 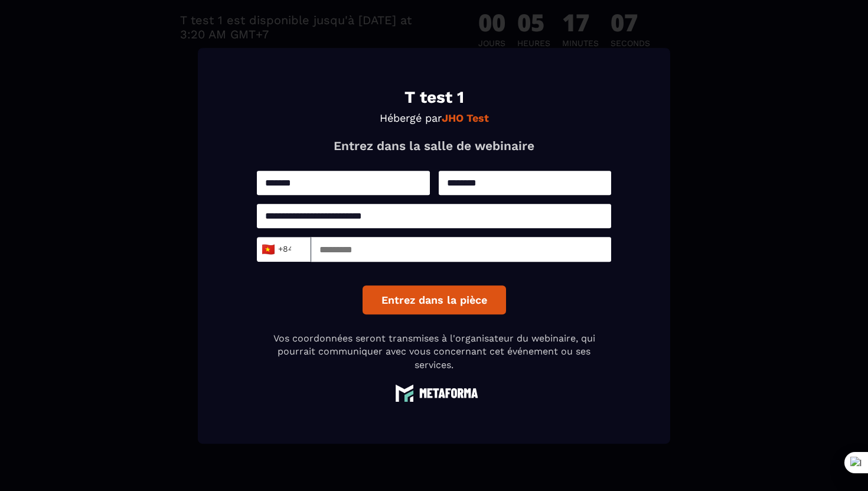 What do you see at coordinates (277, 249) in the screenshot?
I see `span: +84` at bounding box center [277, 249].